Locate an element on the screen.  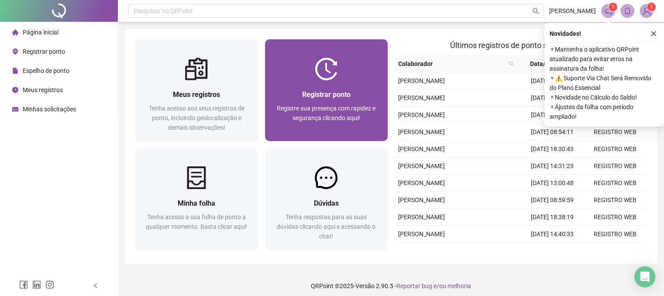
span: ⚬ Ajustes da folha com período ampliado! is located at coordinates (605, 112).